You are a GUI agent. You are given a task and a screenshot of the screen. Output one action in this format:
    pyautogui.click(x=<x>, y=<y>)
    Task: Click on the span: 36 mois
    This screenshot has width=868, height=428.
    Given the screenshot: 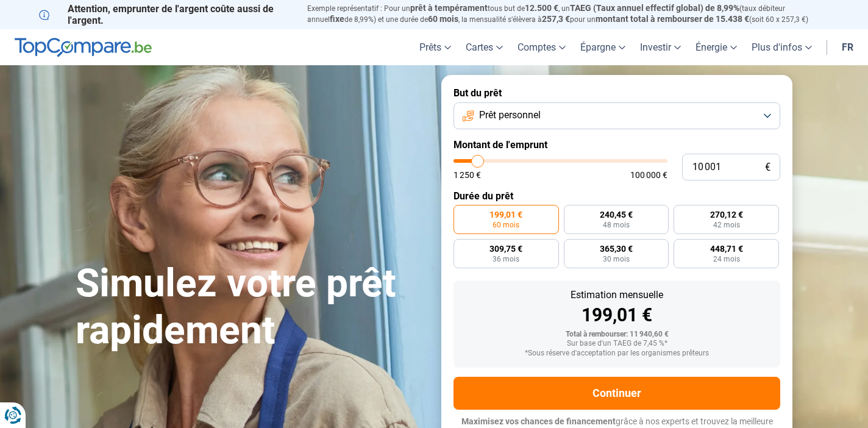 What is the action you would take?
    pyautogui.click(x=506, y=259)
    